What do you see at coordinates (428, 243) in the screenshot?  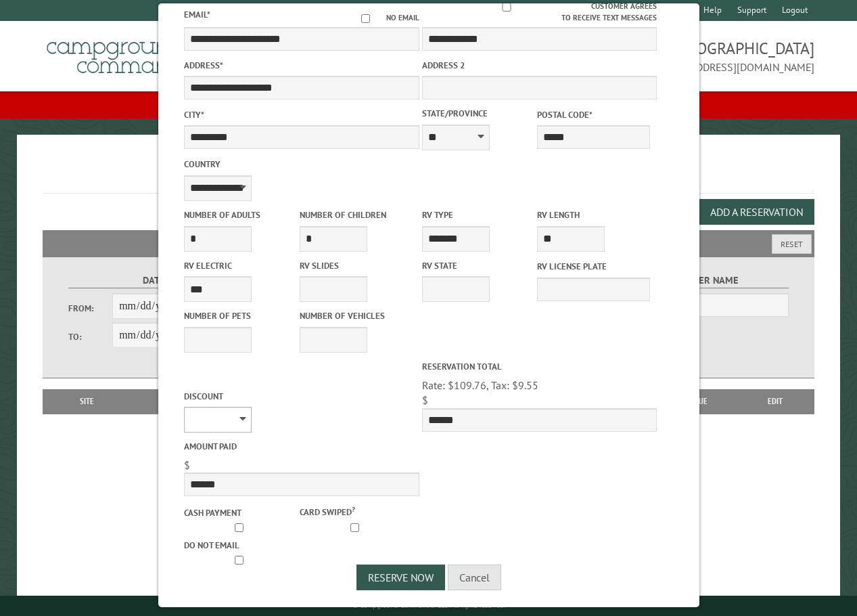 I see `h2: Filters` at bounding box center [428, 243].